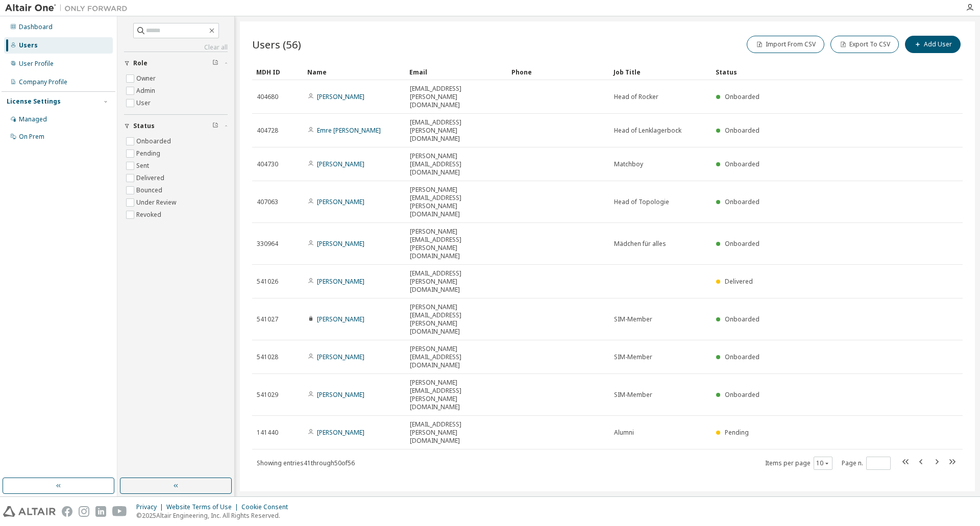  What do you see at coordinates (737, 432) in the screenshot?
I see `span: Pending` at bounding box center [737, 432].